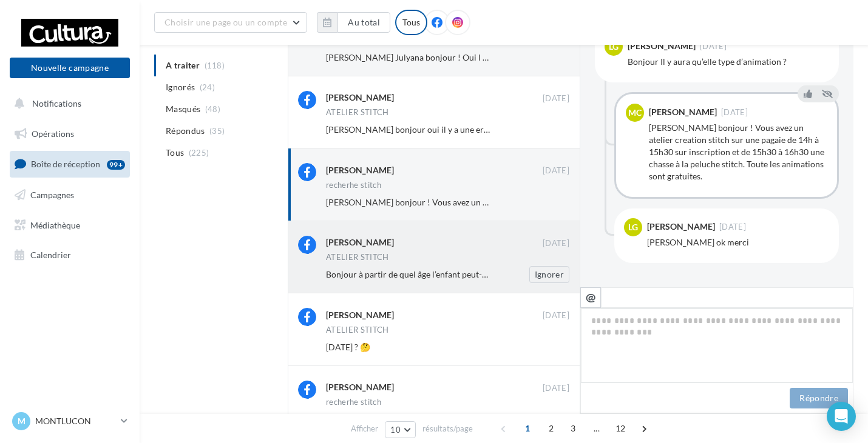 Image resolution: width=868 pixels, height=443 pixels. I want to click on span: Médiathèque, so click(56, 224).